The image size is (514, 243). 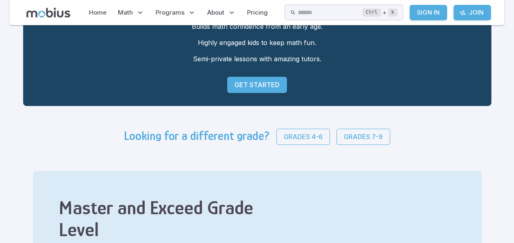 What do you see at coordinates (197, 137) in the screenshot?
I see `h3: Looking for a different grade?` at bounding box center [197, 137].